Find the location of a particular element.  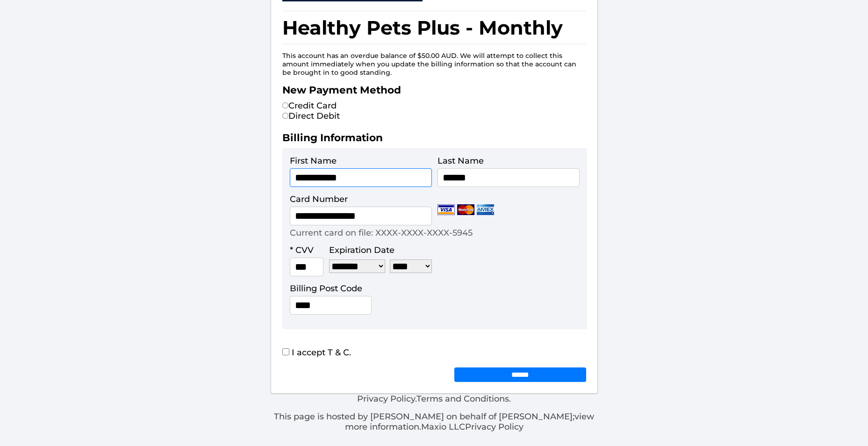

label: * CVV is located at coordinates (301, 250).